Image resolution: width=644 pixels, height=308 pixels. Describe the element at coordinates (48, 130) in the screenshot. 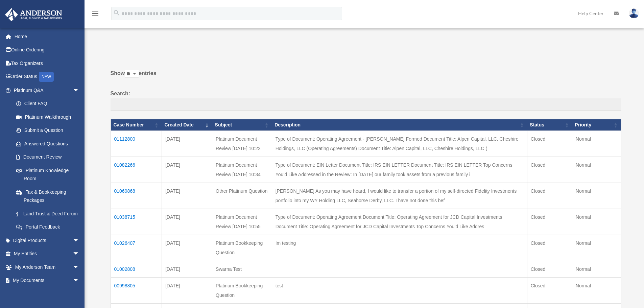

I see `a: Submit a Question` at that location.